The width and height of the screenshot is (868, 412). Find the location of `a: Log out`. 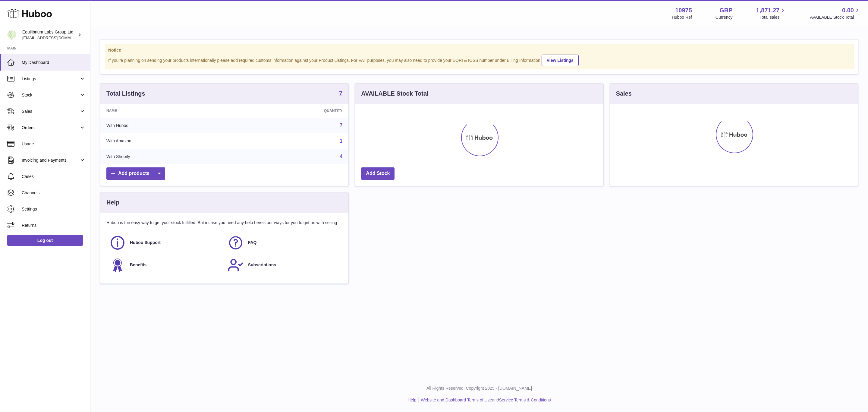

a: Log out is located at coordinates (45, 240).